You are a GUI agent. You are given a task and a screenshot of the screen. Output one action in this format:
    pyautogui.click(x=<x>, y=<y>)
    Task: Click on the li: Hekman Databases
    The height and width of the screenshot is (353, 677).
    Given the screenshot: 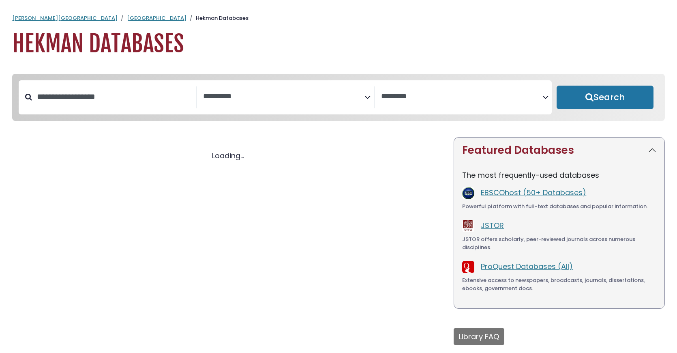 What is the action you would take?
    pyautogui.click(x=217, y=18)
    